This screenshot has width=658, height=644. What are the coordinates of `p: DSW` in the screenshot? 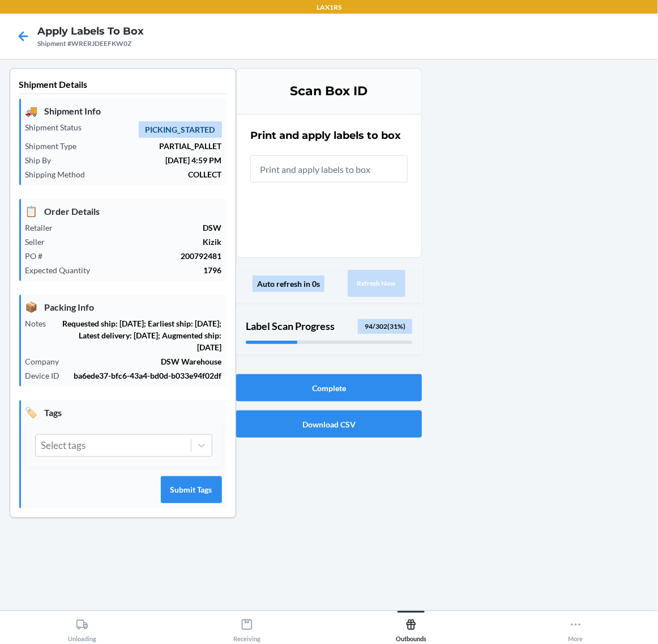 It's located at (142, 227).